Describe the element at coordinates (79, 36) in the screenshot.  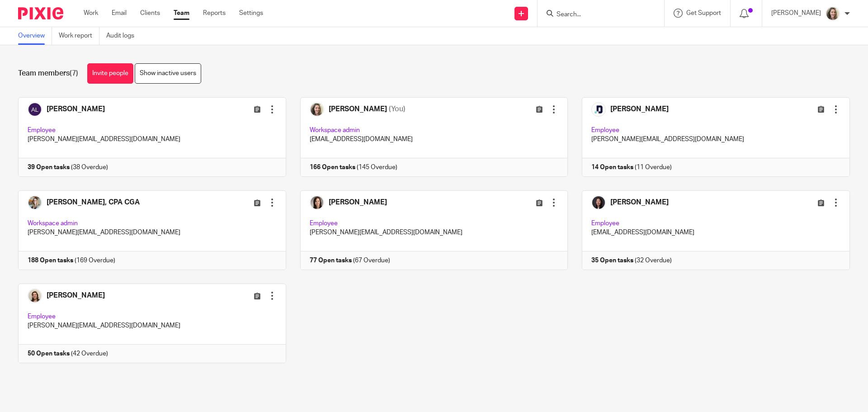
I see `a: Work report` at that location.